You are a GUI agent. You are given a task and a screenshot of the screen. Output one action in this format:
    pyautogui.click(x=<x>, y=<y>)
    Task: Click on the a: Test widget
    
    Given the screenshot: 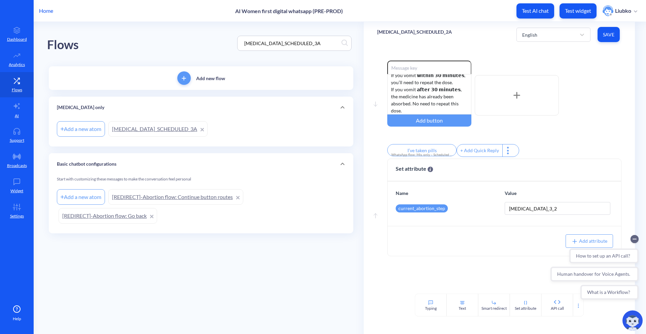 What is the action you would take?
    pyautogui.click(x=578, y=11)
    